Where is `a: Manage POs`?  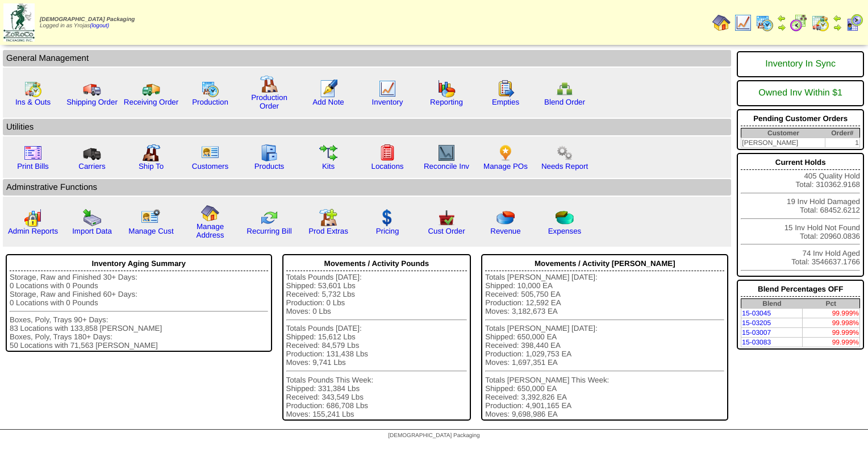 a: Manage POs is located at coordinates (506, 166).